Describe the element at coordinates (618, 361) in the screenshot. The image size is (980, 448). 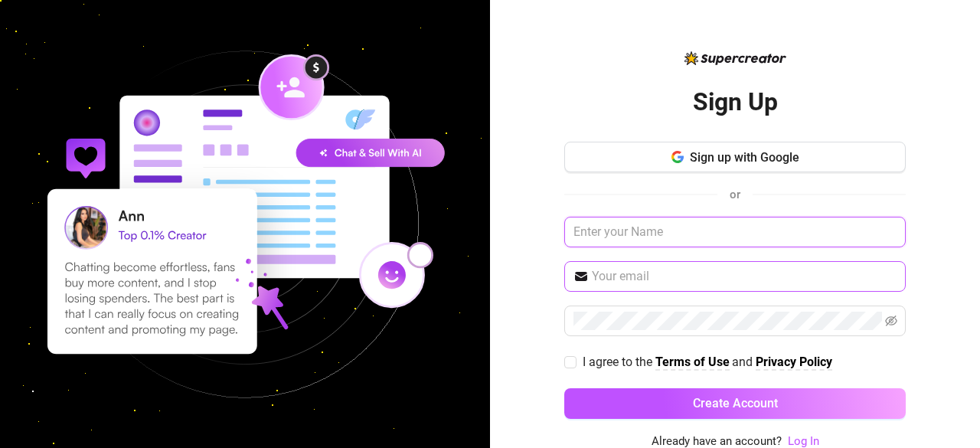
I see `span: I agree to the` at that location.